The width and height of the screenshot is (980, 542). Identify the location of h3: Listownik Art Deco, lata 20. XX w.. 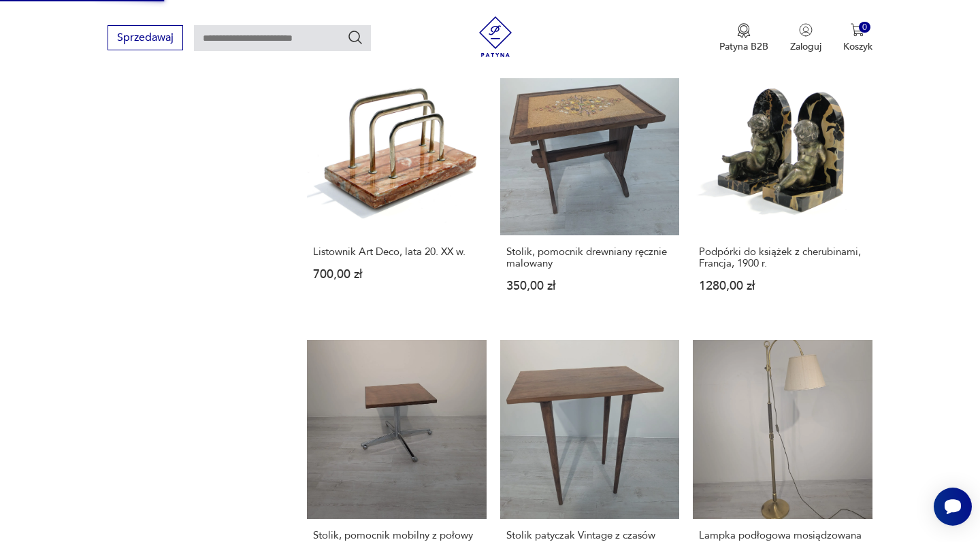
(396, 252).